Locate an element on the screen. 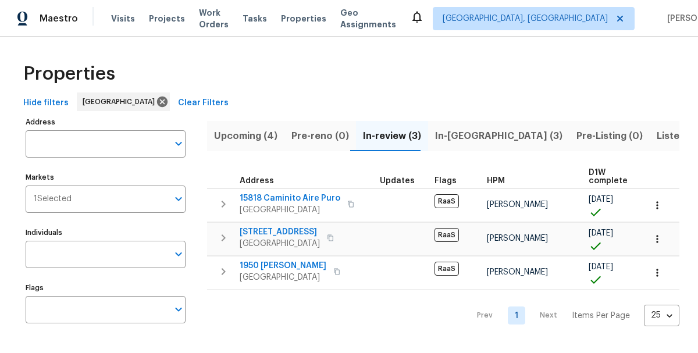 The height and width of the screenshot is (353, 698). span: In-review (3) is located at coordinates (392, 136).